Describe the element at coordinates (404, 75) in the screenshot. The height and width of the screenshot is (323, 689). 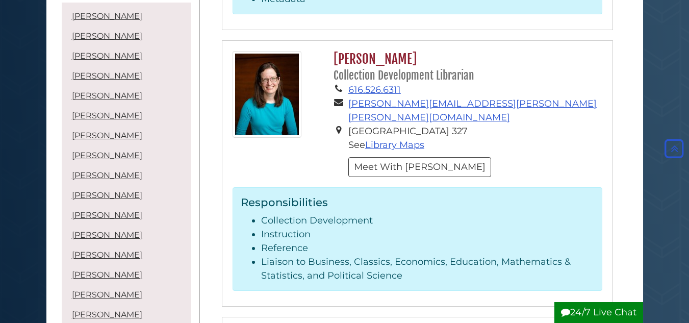
I see `small: Collection Development Librarian` at that location.